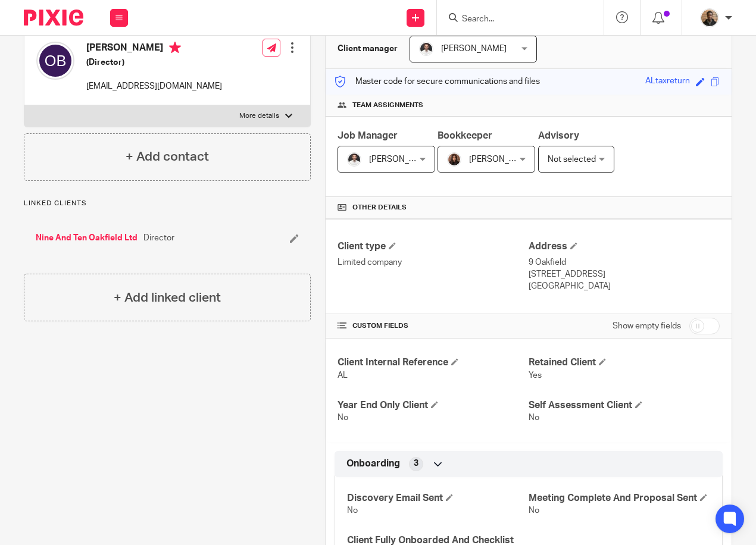 The height and width of the screenshot is (545, 756). I want to click on span: Yes, so click(535, 375).